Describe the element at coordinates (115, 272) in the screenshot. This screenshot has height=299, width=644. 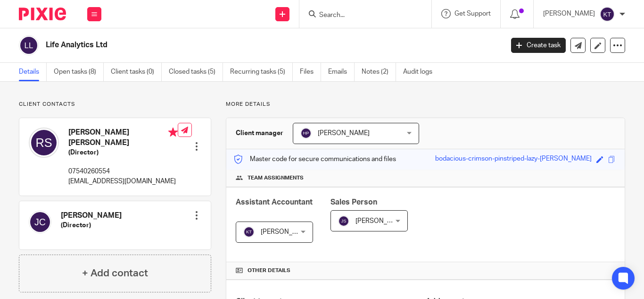
I see `h4: + Add contact` at that location.